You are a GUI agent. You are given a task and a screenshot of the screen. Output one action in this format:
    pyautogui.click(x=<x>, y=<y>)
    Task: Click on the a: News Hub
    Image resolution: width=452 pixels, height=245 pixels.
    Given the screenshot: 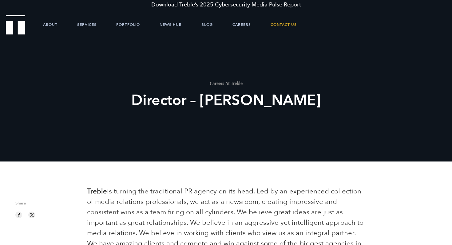 What is the action you would take?
    pyautogui.click(x=171, y=25)
    